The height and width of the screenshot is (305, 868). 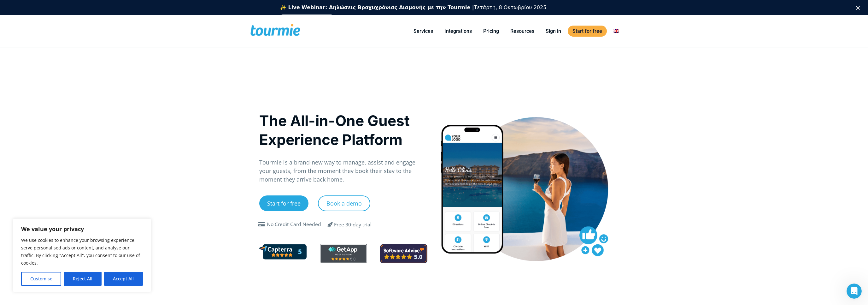 What do you see at coordinates (294, 224) in the screenshot?
I see `div: No Credit Card Needed` at bounding box center [294, 224].